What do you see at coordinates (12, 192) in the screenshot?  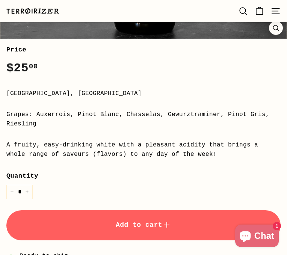 I see `button: Reduce item quantity by one` at bounding box center [12, 192].